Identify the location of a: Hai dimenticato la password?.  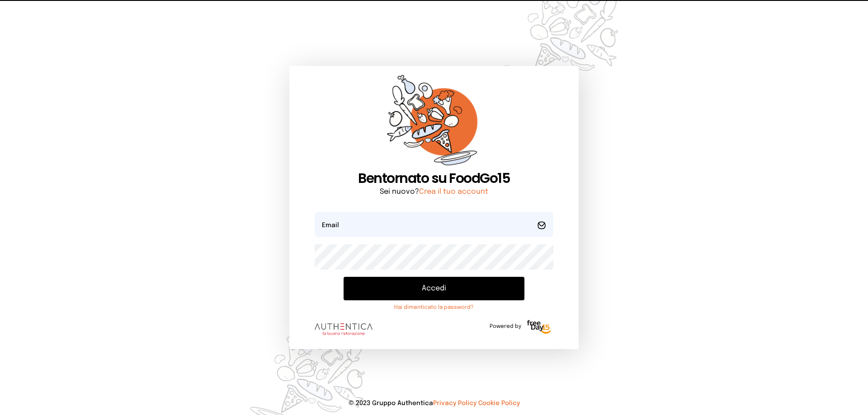
(434, 308).